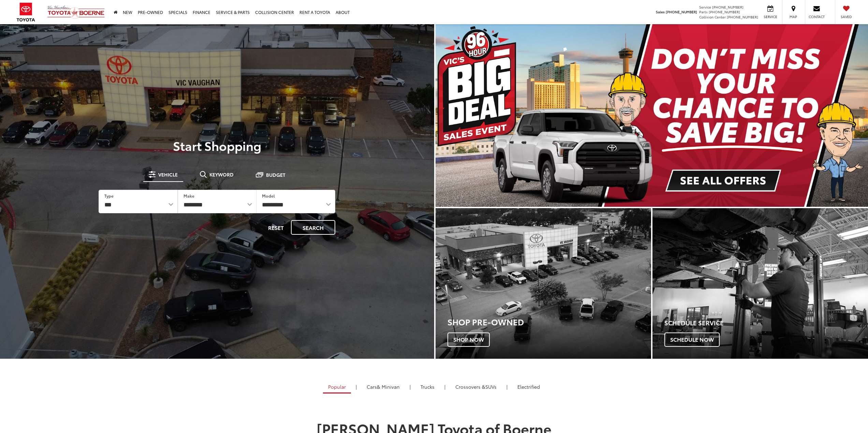 This screenshot has height=433, width=868. Describe the element at coordinates (543, 284) in the screenshot. I see `a: Shop Pre-Owned Shop Now` at that location.